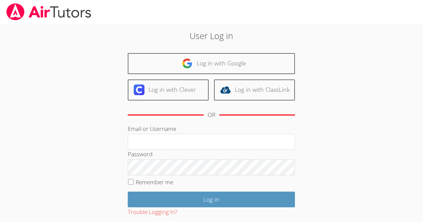 This screenshot has width=423, height=222. What do you see at coordinates (153, 212) in the screenshot?
I see `button: Trouble Logging In?` at bounding box center [153, 212].